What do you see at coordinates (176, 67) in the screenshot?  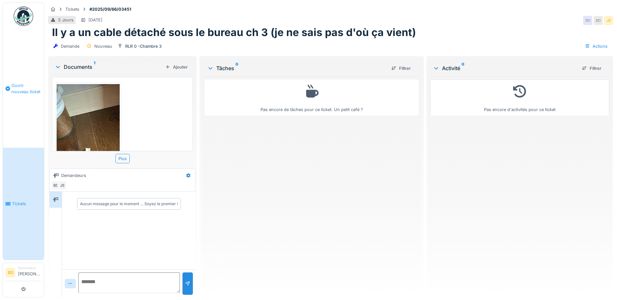 I see `div: Ajouter` at bounding box center [176, 67].